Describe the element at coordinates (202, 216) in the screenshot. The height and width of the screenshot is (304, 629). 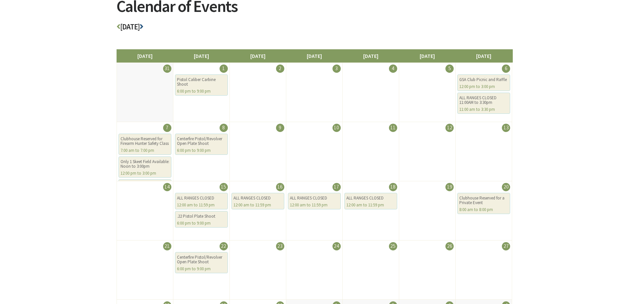
I see `div: .22 Pistol Plate Shoot` at that location.